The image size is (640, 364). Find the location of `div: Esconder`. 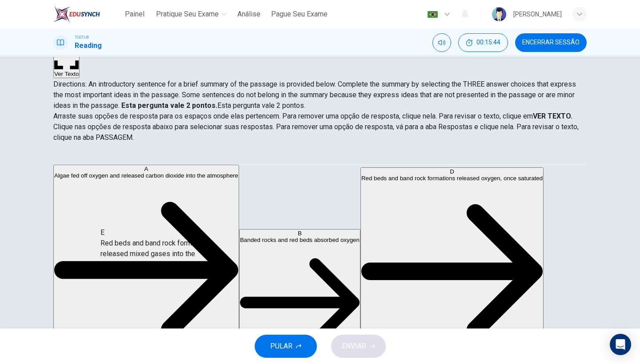

div: Esconder is located at coordinates (482, 43).